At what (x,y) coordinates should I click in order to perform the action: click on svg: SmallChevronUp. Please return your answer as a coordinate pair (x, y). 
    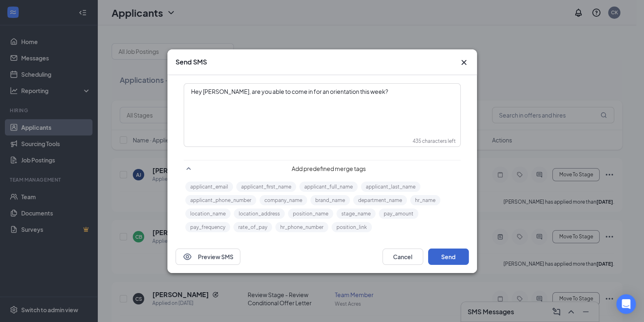
    Looking at the image, I should click on (188, 169).